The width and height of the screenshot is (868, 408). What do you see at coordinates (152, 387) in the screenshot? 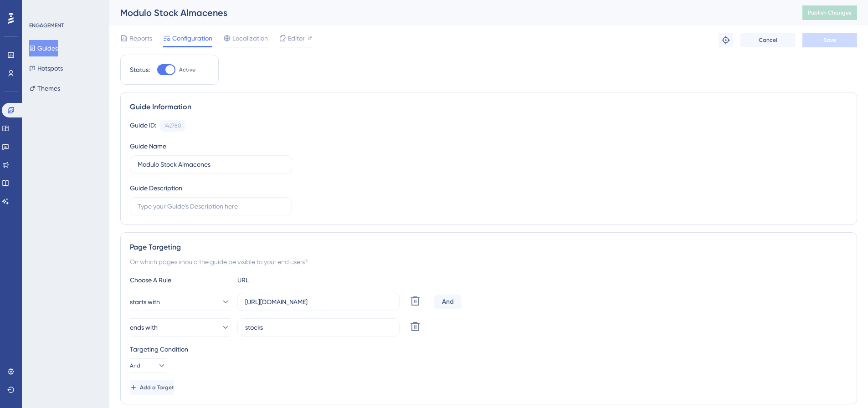
I see `button: Add a Target` at bounding box center [152, 387].